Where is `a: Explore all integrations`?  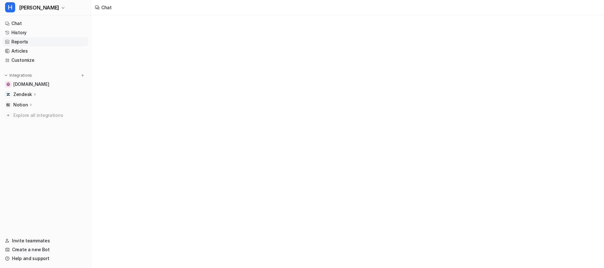 a: Explore all integrations is located at coordinates (45, 115).